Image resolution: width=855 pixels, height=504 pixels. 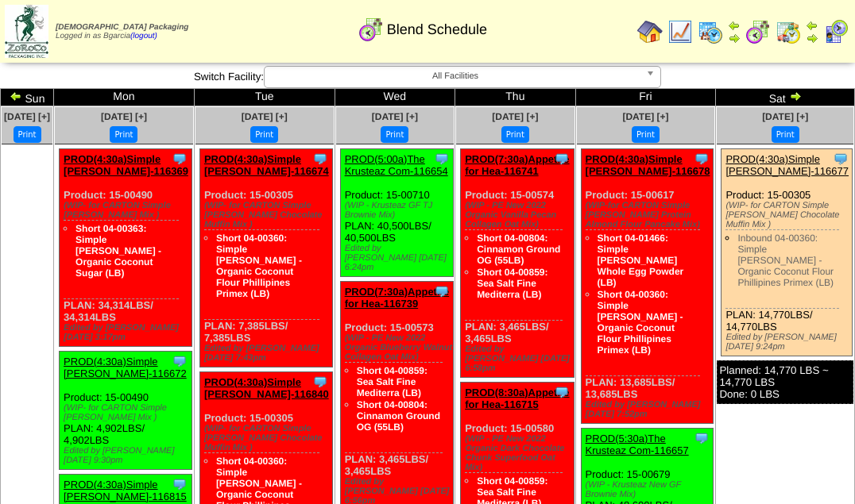 What do you see at coordinates (517, 264) in the screenshot?
I see `div: Product: 15-00574 PLAN: 3,465LBS / 3,465LBS` at bounding box center [517, 264].